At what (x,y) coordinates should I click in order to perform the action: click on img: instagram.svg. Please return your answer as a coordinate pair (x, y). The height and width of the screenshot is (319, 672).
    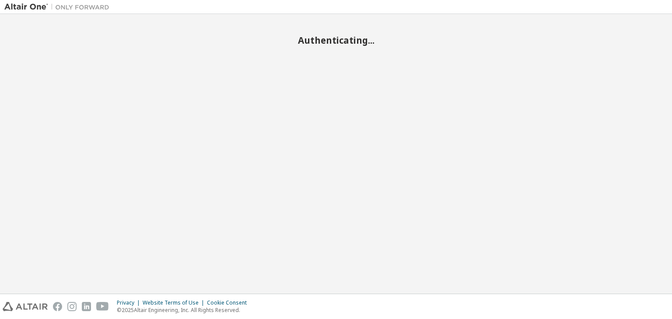
    Looking at the image, I should click on (72, 307).